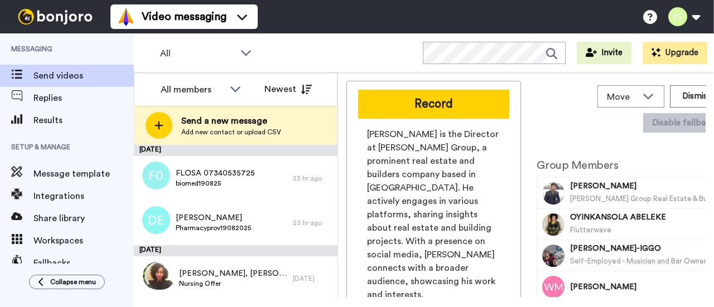 This screenshot has height=307, width=714. Describe the element at coordinates (184, 17) in the screenshot. I see `span: Video messaging` at that location.